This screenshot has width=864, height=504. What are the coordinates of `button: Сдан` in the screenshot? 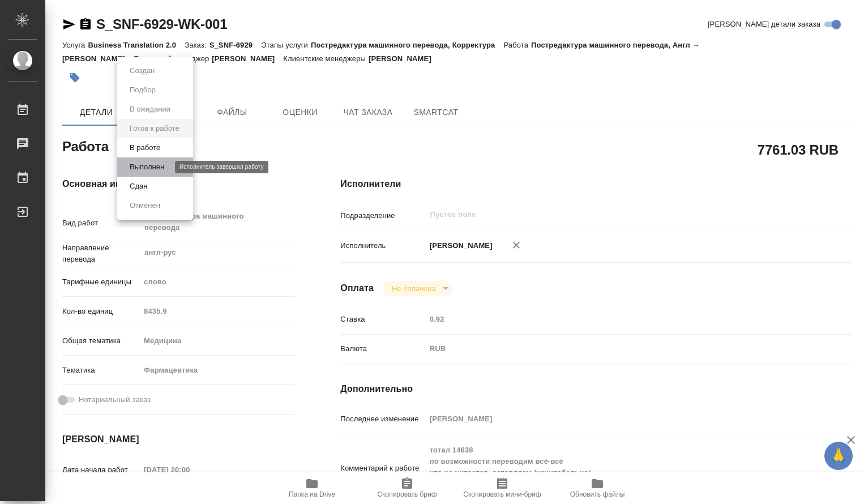 It's located at (138, 186).